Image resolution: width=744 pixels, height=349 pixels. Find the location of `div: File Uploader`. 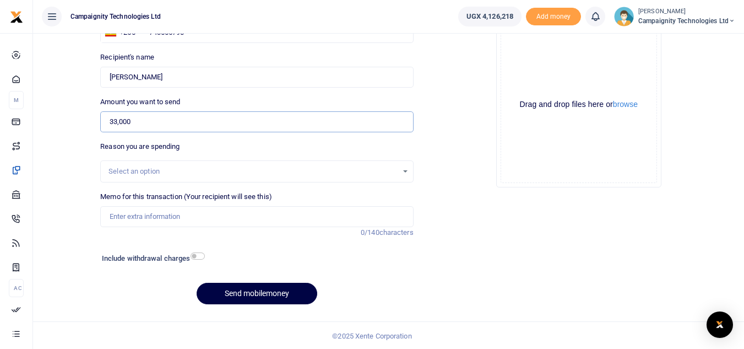

div: File Uploader is located at coordinates (579, 105).